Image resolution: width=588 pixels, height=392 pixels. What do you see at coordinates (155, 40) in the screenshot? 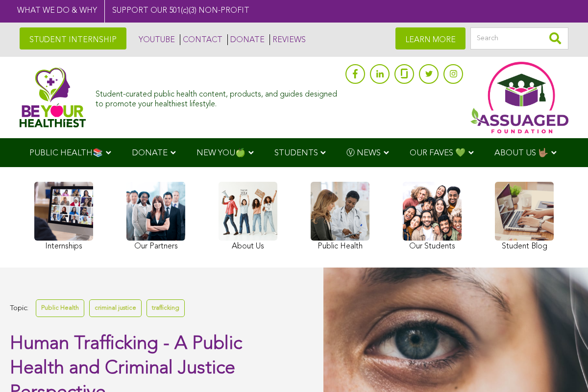
I see `a: YOUTUBE` at bounding box center [155, 40].